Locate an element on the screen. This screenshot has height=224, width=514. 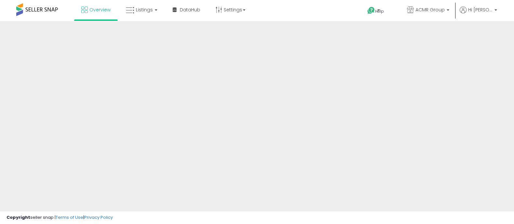
span: DataHub is located at coordinates (190, 10).